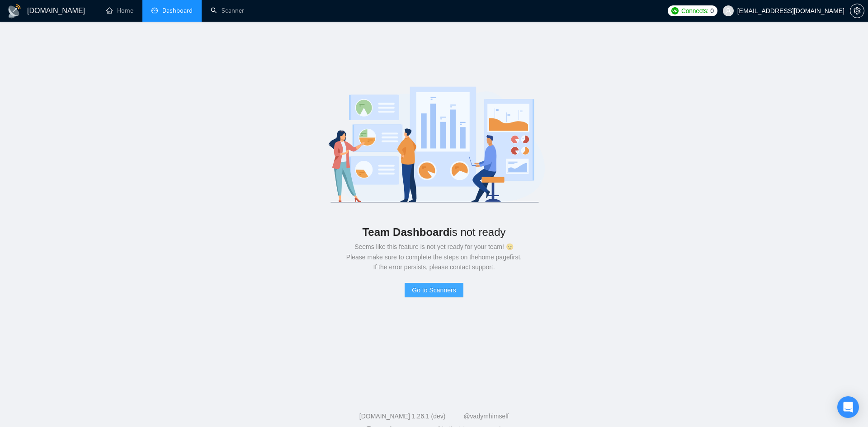  What do you see at coordinates (712, 11) in the screenshot?
I see `span: 0` at bounding box center [712, 11].